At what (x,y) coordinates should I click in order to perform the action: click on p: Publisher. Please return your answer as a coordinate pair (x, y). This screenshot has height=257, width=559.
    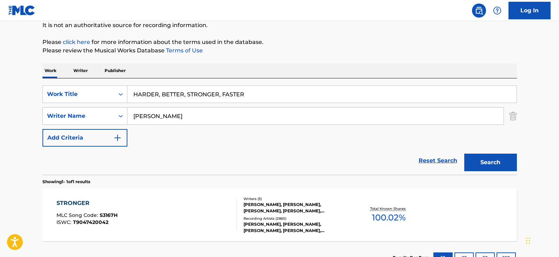
    Looking at the image, I should click on (115, 71).